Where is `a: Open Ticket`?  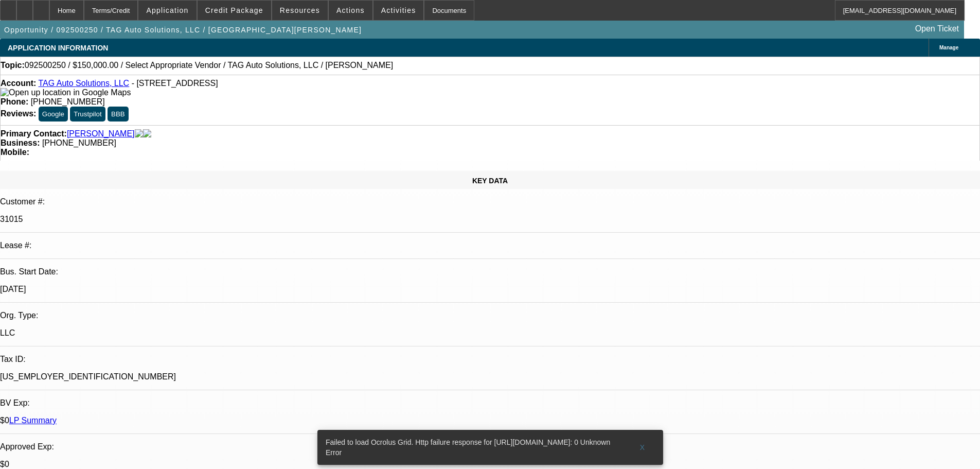
a: Open Ticket is located at coordinates (937, 29).